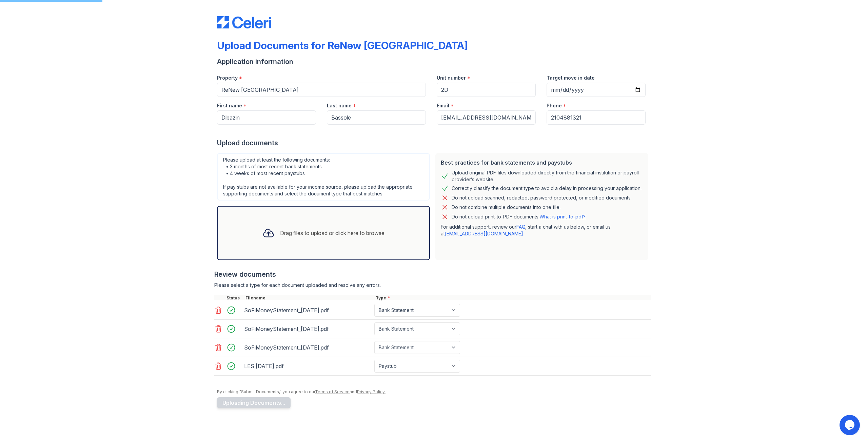 This screenshot has height=442, width=868. Describe the element at coordinates (227, 78) in the screenshot. I see `label: Property` at that location.